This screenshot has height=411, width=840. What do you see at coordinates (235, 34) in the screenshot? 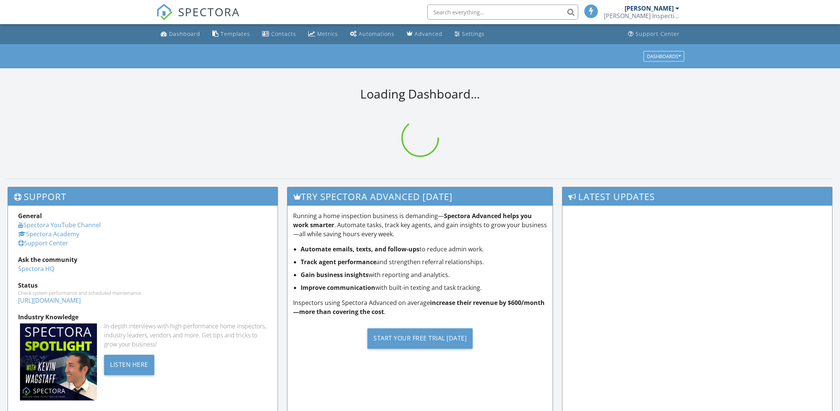
I see `div: Templates` at bounding box center [235, 34].